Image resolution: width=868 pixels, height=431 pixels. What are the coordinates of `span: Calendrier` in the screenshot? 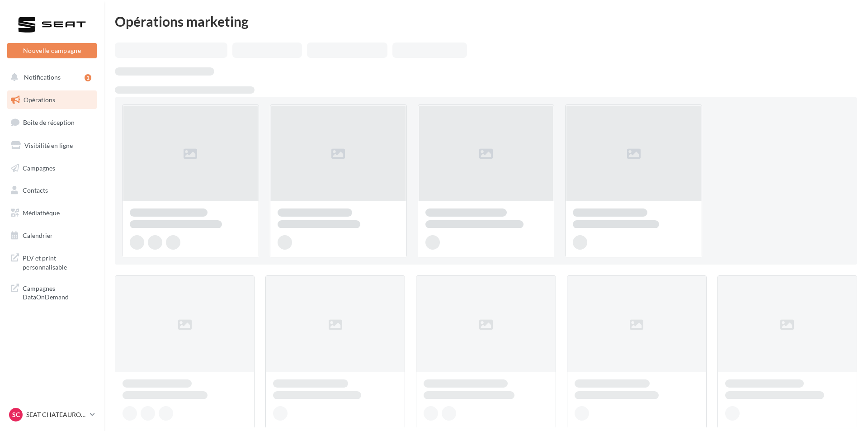 It's located at (37, 236).